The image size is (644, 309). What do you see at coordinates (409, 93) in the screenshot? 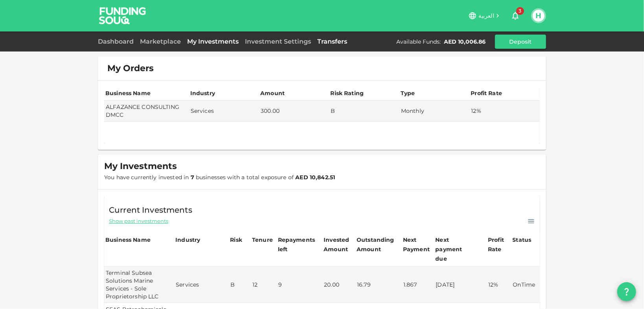
I see `div: Type` at bounding box center [409, 93].